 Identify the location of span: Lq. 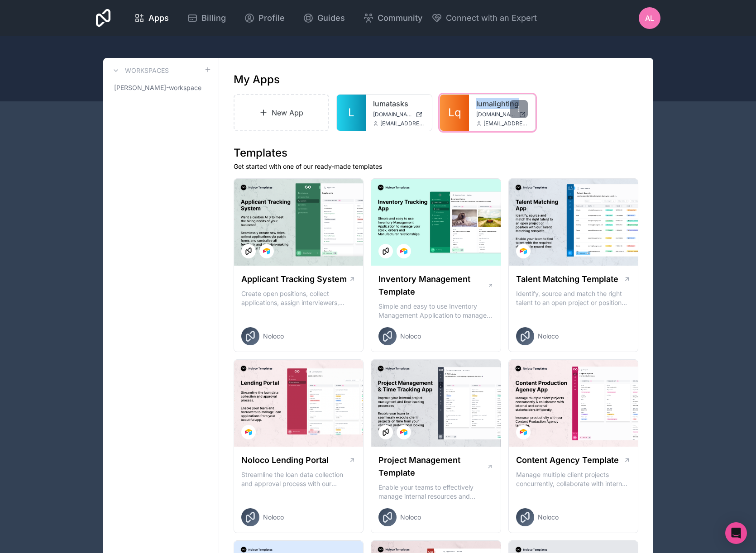
(454, 113).